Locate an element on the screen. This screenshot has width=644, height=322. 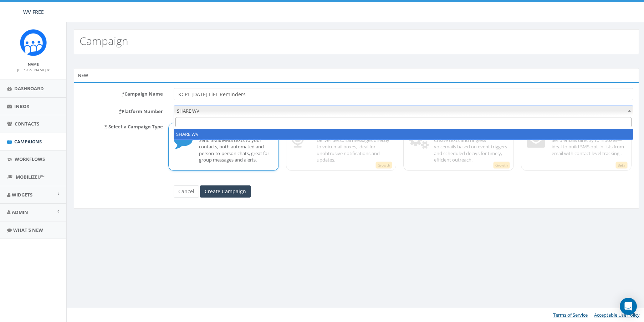
label: Campaign Name is located at coordinates (121, 93).